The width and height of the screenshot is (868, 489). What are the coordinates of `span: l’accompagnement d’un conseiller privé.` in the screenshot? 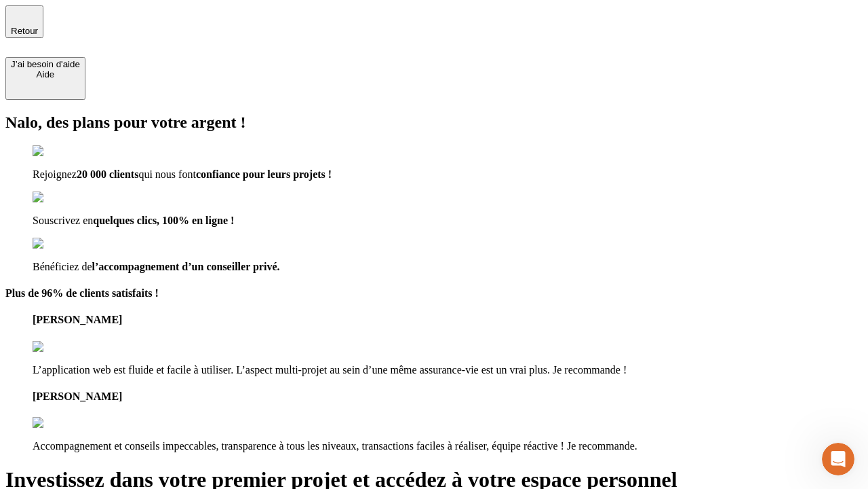 It's located at (186, 266).